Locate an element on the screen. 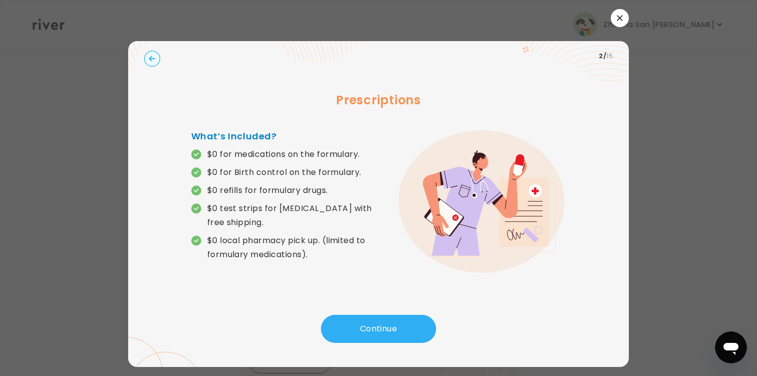  h4: What’s Included? is located at coordinates (285, 136).